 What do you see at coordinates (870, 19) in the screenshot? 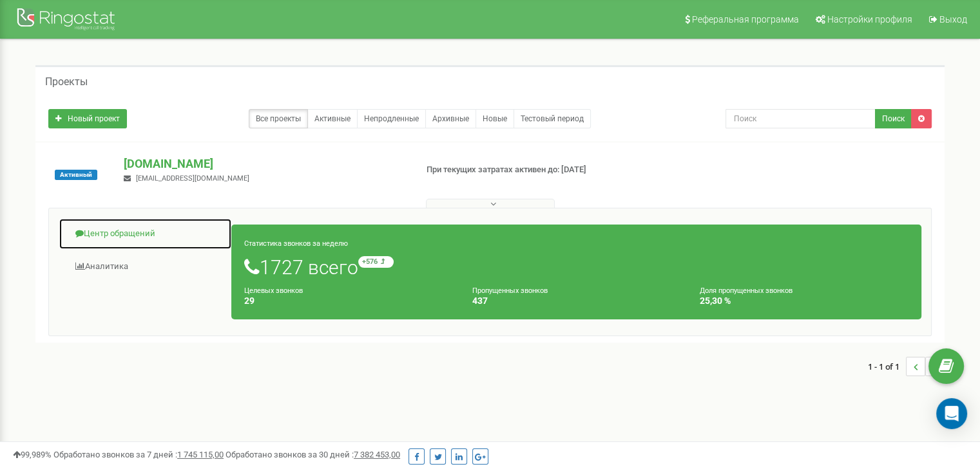
I see `span: Настройки профиля` at bounding box center [870, 19].